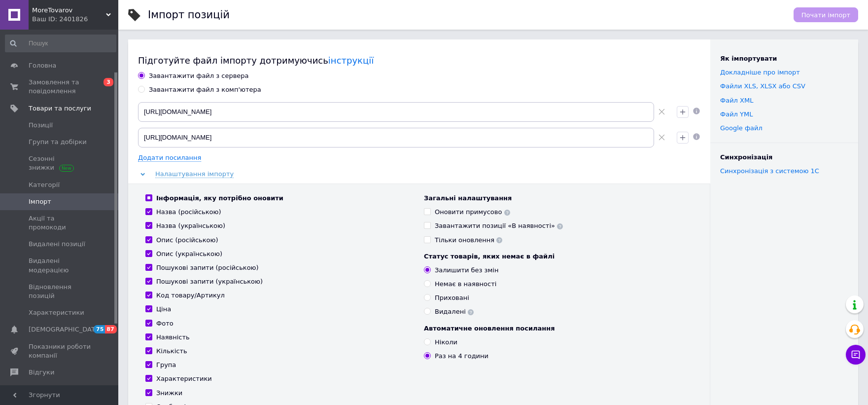 The width and height of the screenshot is (868, 405). Describe the element at coordinates (60, 351) in the screenshot. I see `span: Показники роботи компанії` at that location.